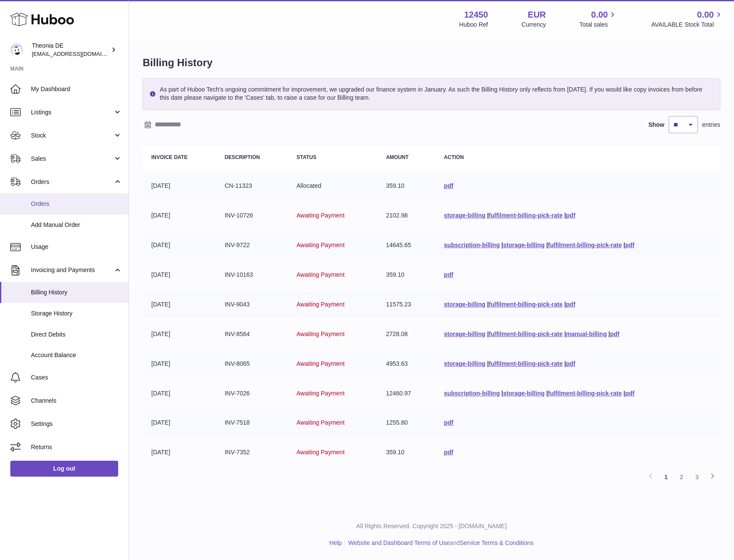 The image size is (734, 560). What do you see at coordinates (76, 447) in the screenshot?
I see `span: Returns` at bounding box center [76, 447].